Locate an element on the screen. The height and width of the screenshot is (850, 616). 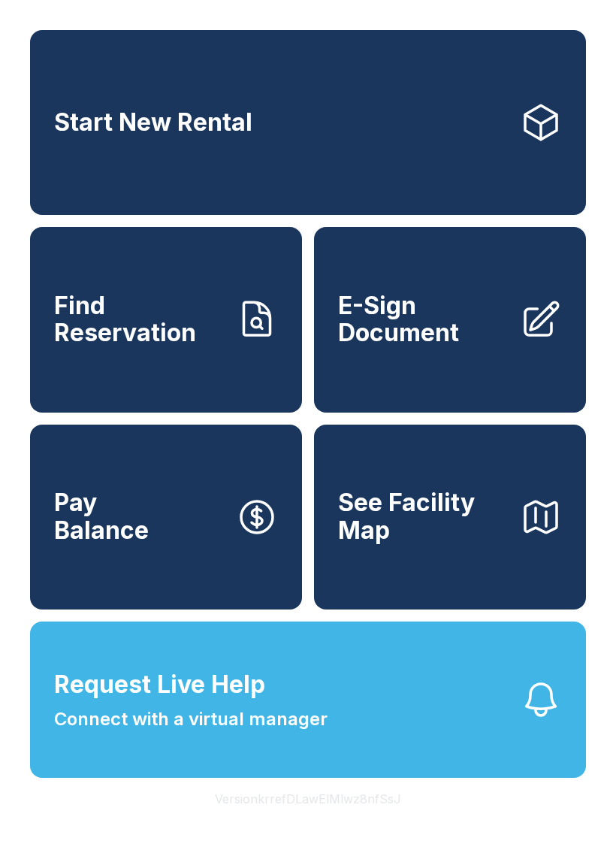
button: PayBalance is located at coordinates (166, 517).